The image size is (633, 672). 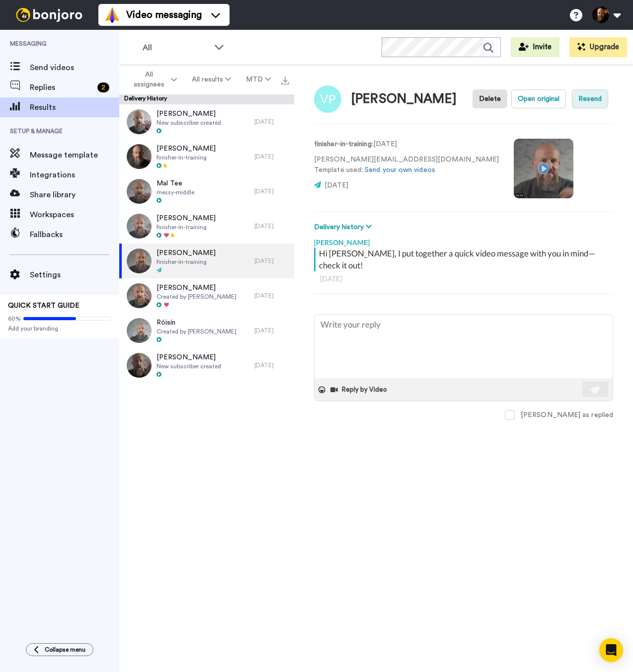 What do you see at coordinates (139, 330) in the screenshot?
I see `img: 4fdba7da-6853-45f6-bad0-99c04b3c0d12-thumb.jpg` at bounding box center [139, 330].